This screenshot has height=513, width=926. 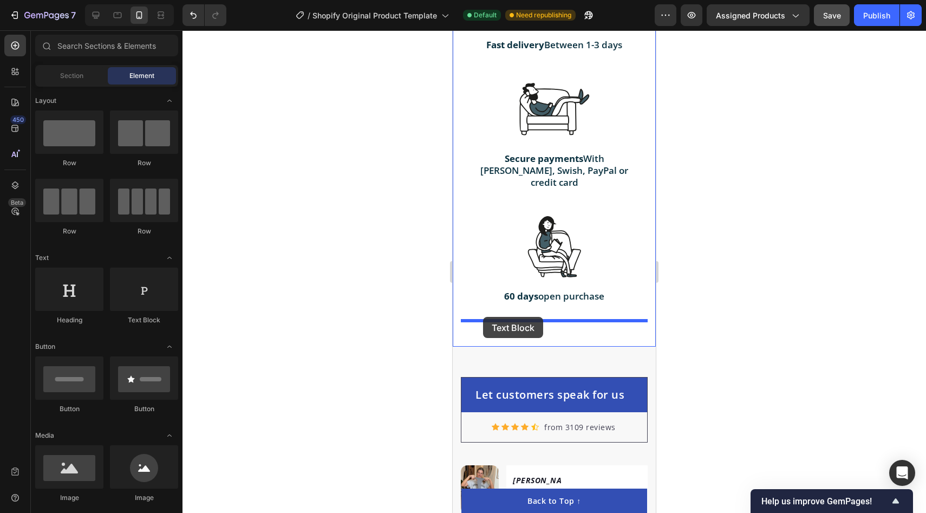 I want to click on div: Publish, so click(x=877, y=15).